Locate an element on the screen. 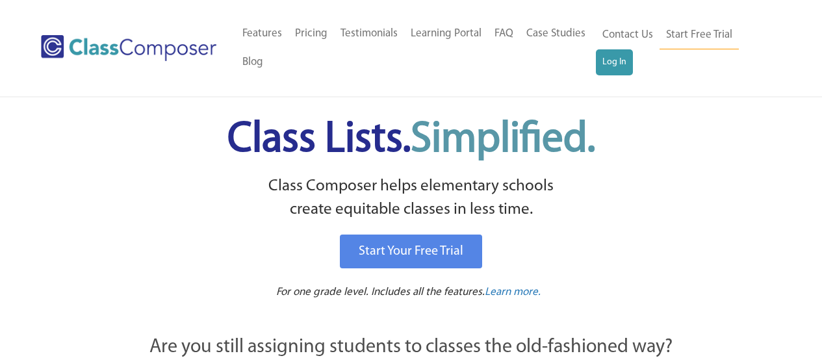 The height and width of the screenshot is (358, 822). a: Learn more. is located at coordinates (513, 292).